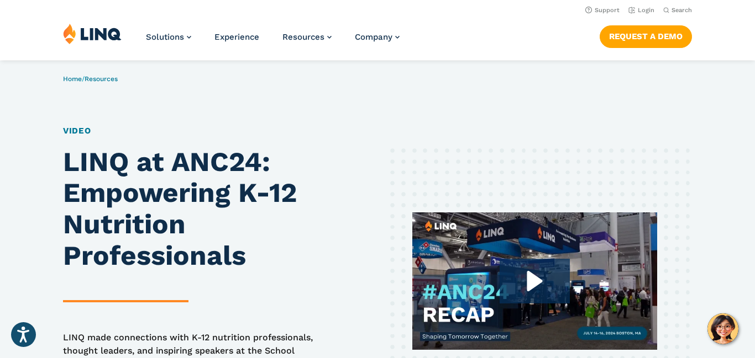 The width and height of the screenshot is (755, 358). What do you see at coordinates (72, 79) in the screenshot?
I see `a: Home` at bounding box center [72, 79].